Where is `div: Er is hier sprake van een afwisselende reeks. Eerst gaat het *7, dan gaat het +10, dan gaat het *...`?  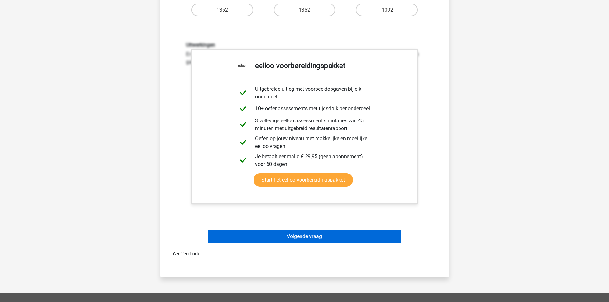
div: Er is hier sprake van een afwisselende reeks. Eerst gaat het *7, dan gaat het +10, dan gaat het *... is located at coordinates (305, 83).